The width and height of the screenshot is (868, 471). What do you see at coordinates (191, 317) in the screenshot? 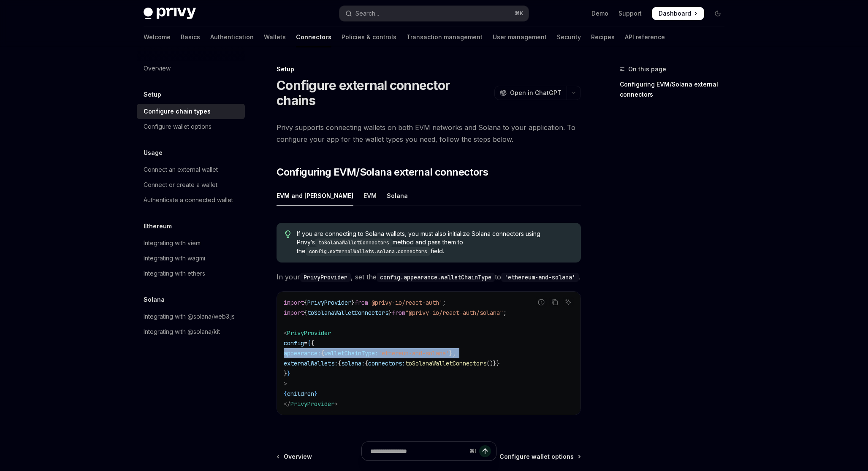
I see `a: Integrating with @solana/web3.js` at bounding box center [191, 317].